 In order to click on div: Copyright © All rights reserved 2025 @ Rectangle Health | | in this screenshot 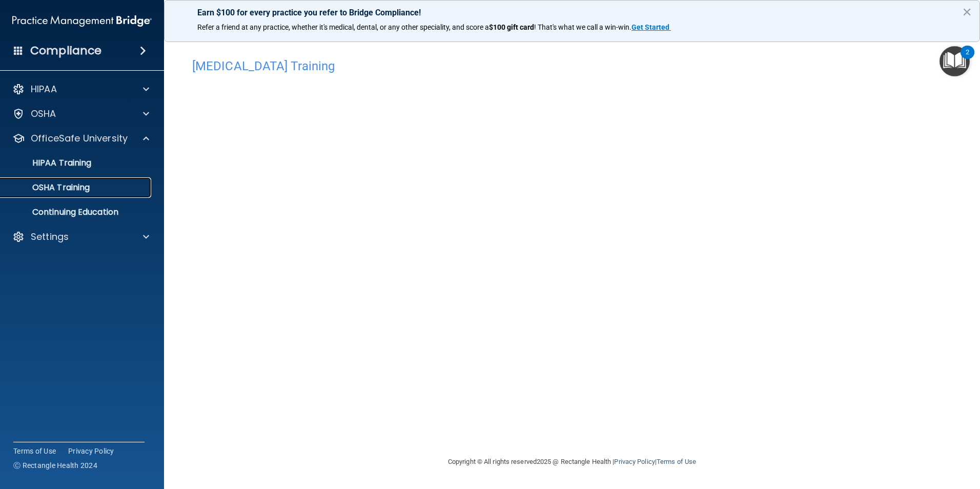, I will do `click(572, 462)`.